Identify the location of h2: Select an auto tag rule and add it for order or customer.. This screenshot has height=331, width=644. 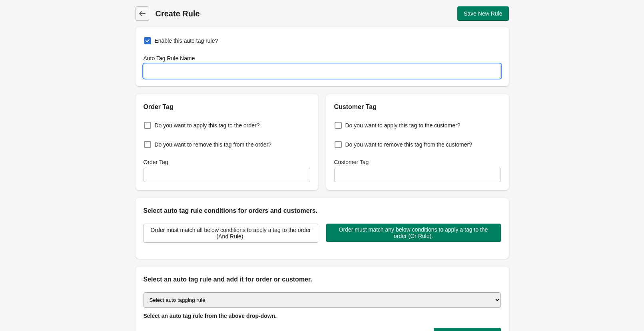
(322, 280).